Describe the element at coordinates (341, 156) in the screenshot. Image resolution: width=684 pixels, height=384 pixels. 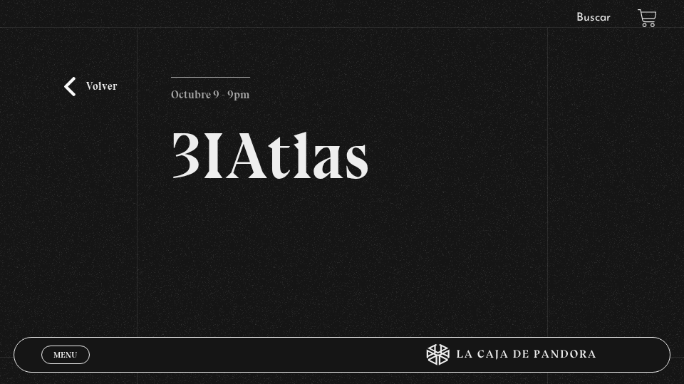
I see `h2: 3IAtlas` at that location.